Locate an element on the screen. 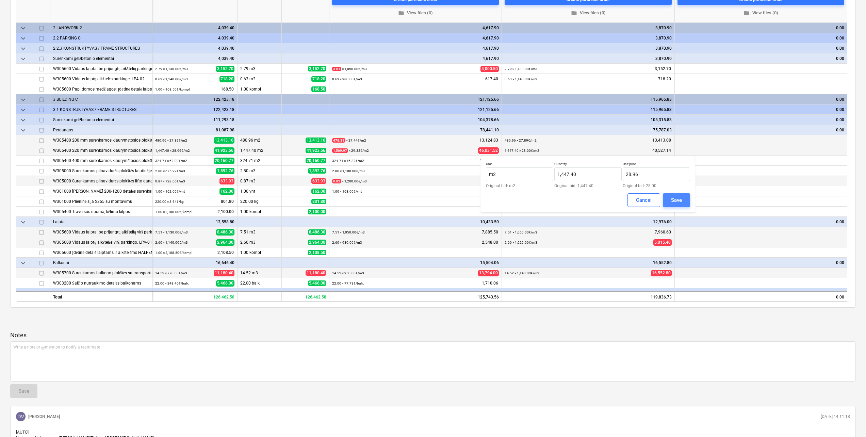 The image size is (866, 437). span: 3,152.70 is located at coordinates (317, 69).